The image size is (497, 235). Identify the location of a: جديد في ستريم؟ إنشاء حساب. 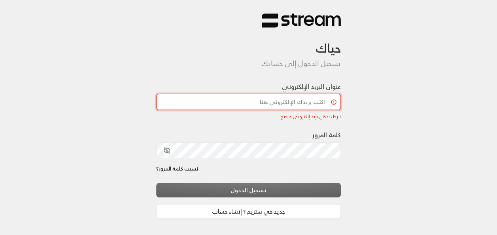
(249, 211).